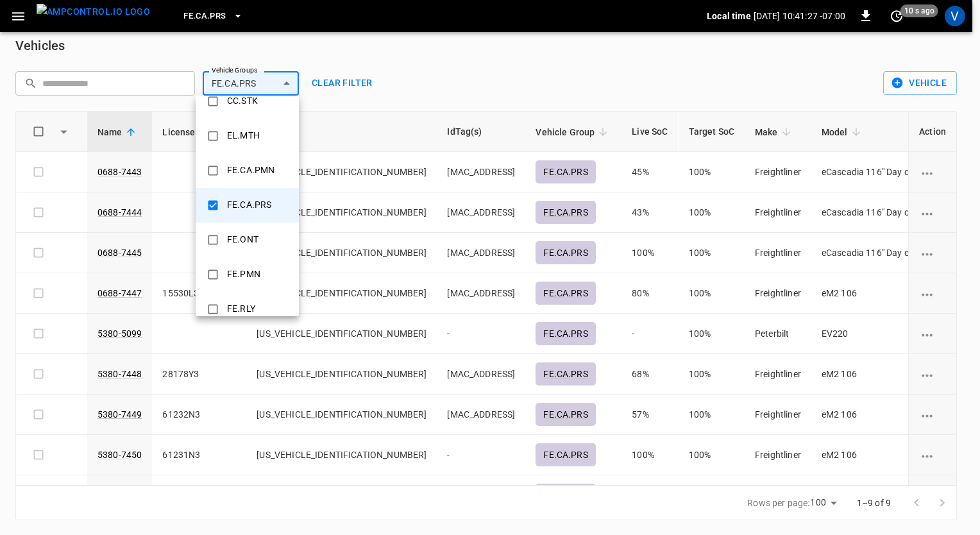 This screenshot has height=535, width=980. Describe the element at coordinates (242, 239) in the screenshot. I see `div: FE.ONT` at that location.